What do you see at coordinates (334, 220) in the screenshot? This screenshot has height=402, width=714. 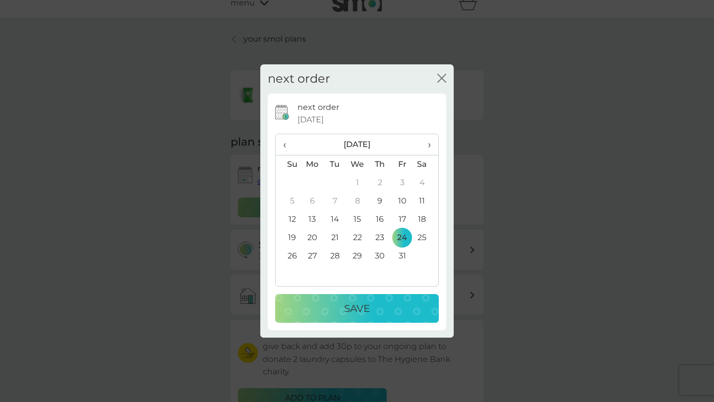 I see `td: 14` at bounding box center [334, 220].